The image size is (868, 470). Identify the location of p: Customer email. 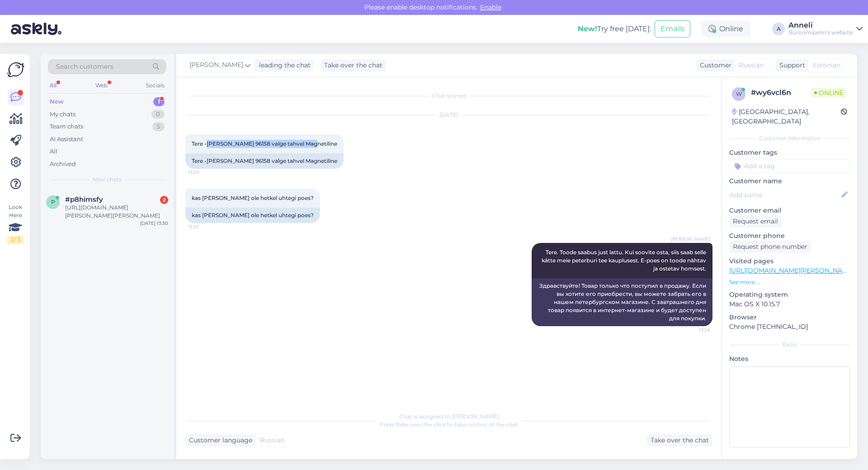
(789, 210).